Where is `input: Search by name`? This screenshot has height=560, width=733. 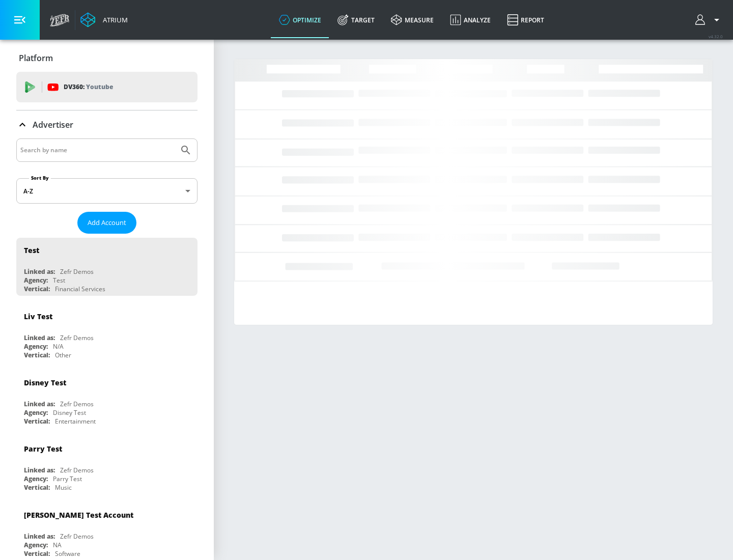 input: Search by name is located at coordinates (98, 150).